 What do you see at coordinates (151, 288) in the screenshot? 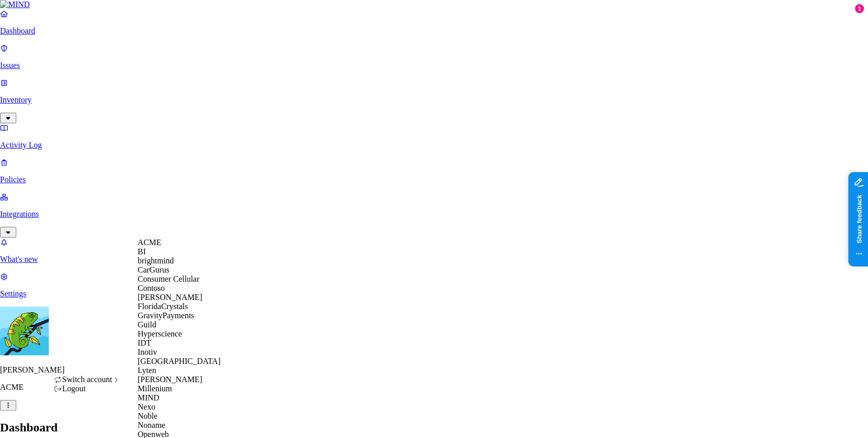
I see `span: Contoso` at bounding box center [151, 288].